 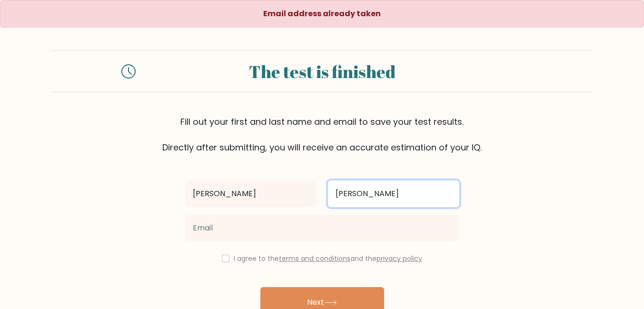 What do you see at coordinates (251, 194) in the screenshot?
I see `input: First name` at bounding box center [251, 194].